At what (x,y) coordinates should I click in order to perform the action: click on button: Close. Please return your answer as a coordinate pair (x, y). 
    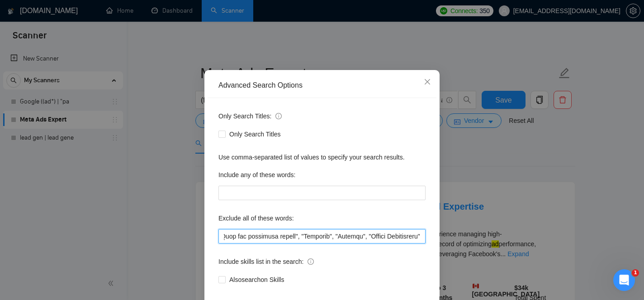
    Looking at the image, I should click on (428, 82).